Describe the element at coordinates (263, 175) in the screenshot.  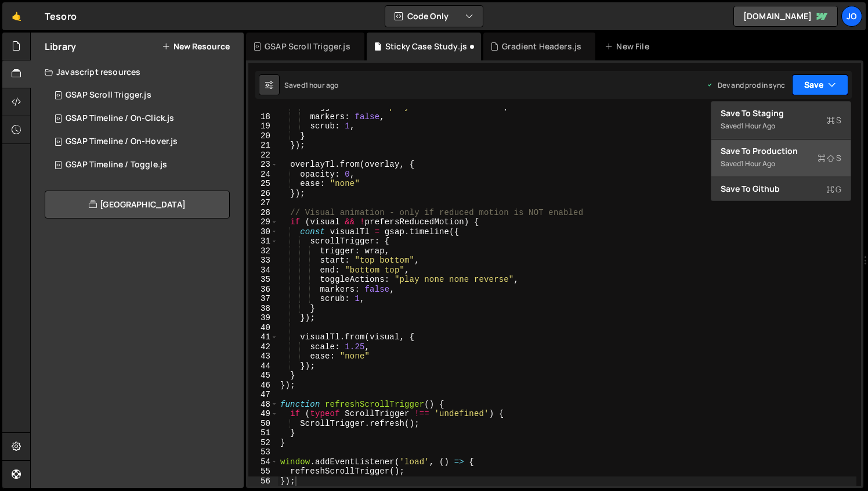
I see `div: 24` at that location.